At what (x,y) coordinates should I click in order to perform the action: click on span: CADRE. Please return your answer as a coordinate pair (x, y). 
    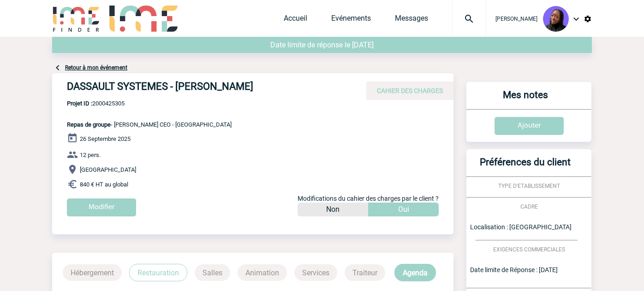
    Looking at the image, I should click on (529, 207).